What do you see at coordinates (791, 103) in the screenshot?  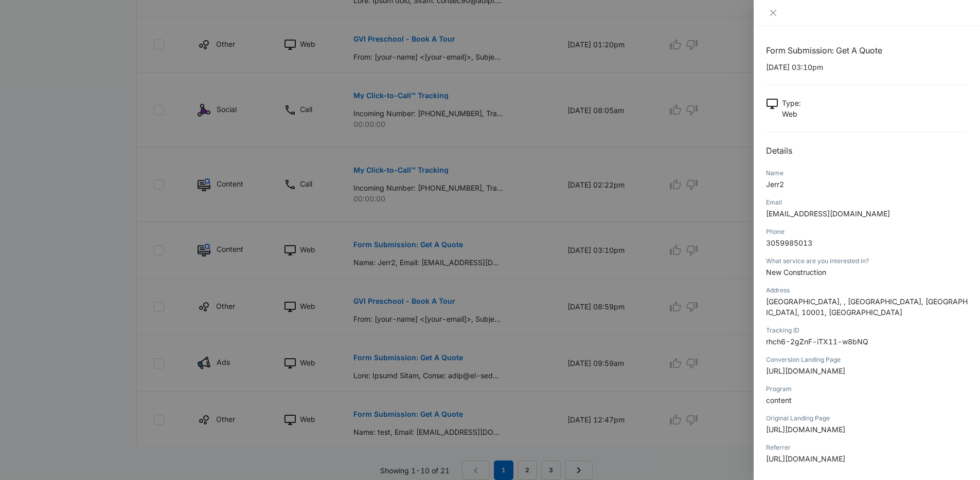 I see `p: Type :` at bounding box center [791, 103].